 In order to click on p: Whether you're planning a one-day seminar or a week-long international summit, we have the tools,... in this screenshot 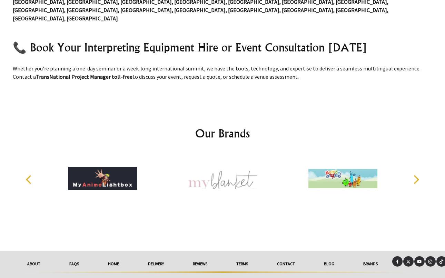, I will do `click(222, 72)`.